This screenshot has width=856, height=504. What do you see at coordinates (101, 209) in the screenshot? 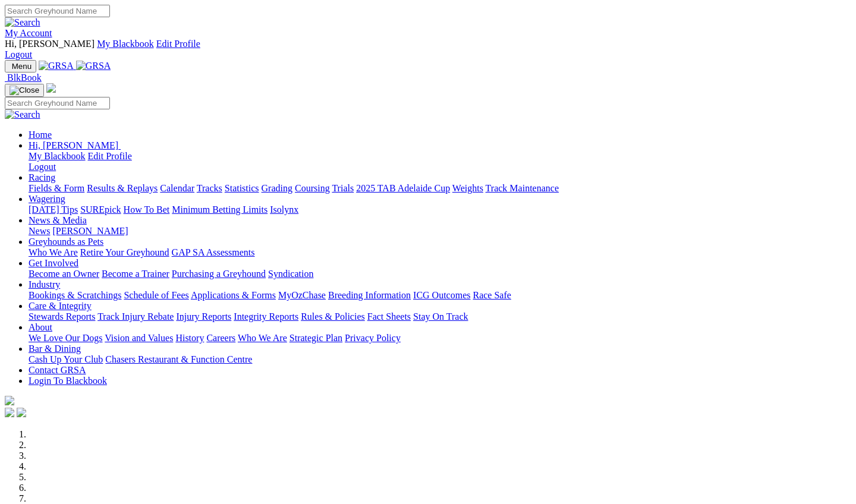
I see `a: SUREpick` at bounding box center [101, 209].